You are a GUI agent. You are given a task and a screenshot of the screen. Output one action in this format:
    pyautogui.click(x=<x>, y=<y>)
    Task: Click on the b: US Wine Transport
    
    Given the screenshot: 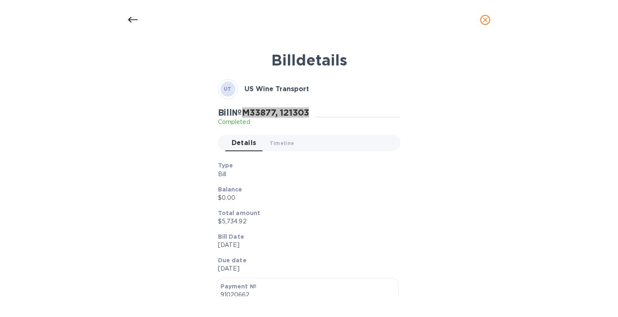 What is the action you would take?
    pyautogui.click(x=277, y=89)
    